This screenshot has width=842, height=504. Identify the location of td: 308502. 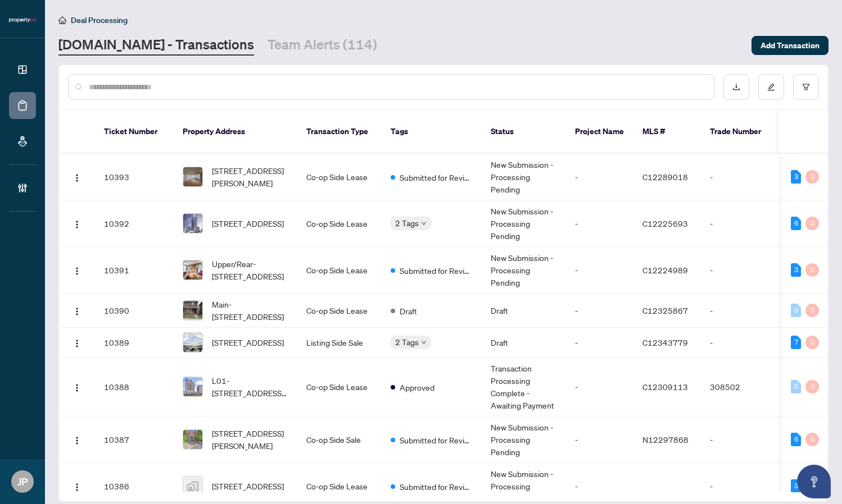
(740, 387).